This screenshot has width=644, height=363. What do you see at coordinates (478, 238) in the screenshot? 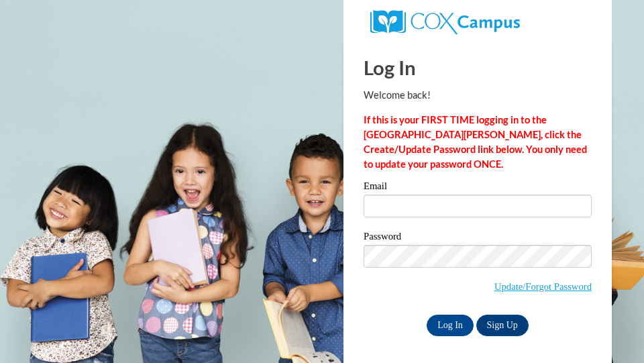
I see `label: Password` at bounding box center [478, 238].